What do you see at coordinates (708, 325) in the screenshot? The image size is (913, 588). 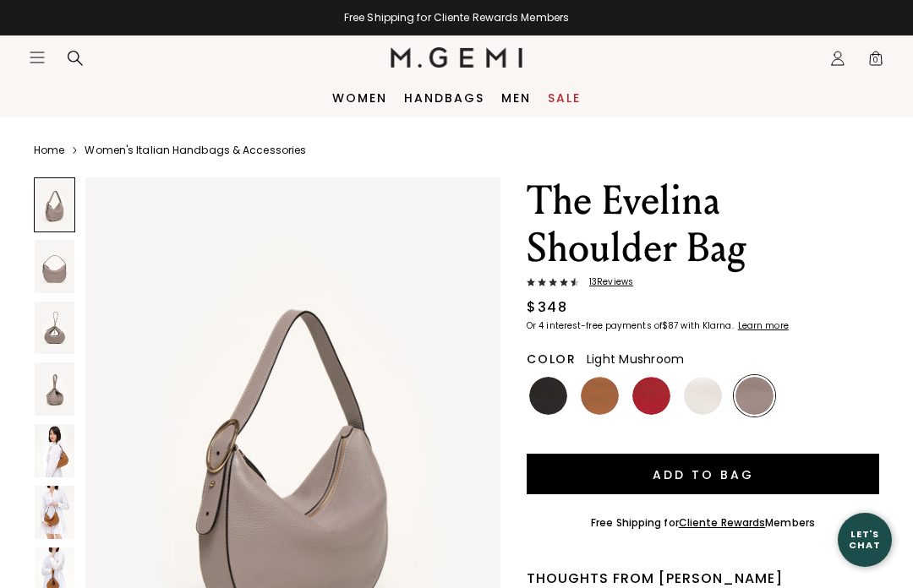 I see `klarna-placement-style-body: with Klarna` at bounding box center [708, 325].